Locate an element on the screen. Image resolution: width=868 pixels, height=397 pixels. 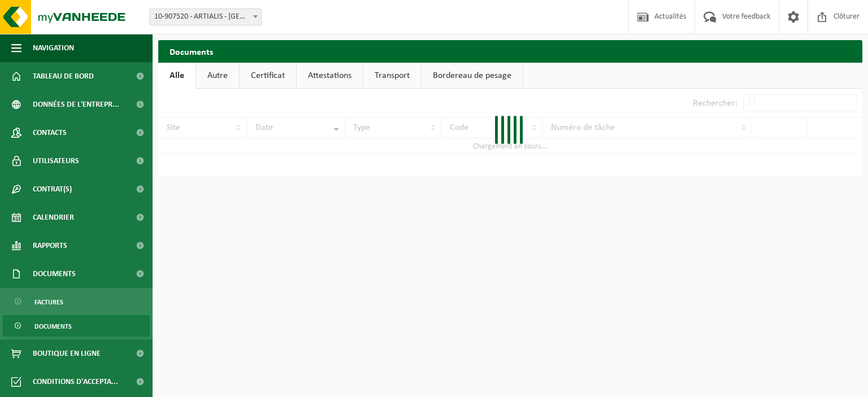
span: 10-907520 - ARTIALIS - LIÈGE is located at coordinates (205, 17).